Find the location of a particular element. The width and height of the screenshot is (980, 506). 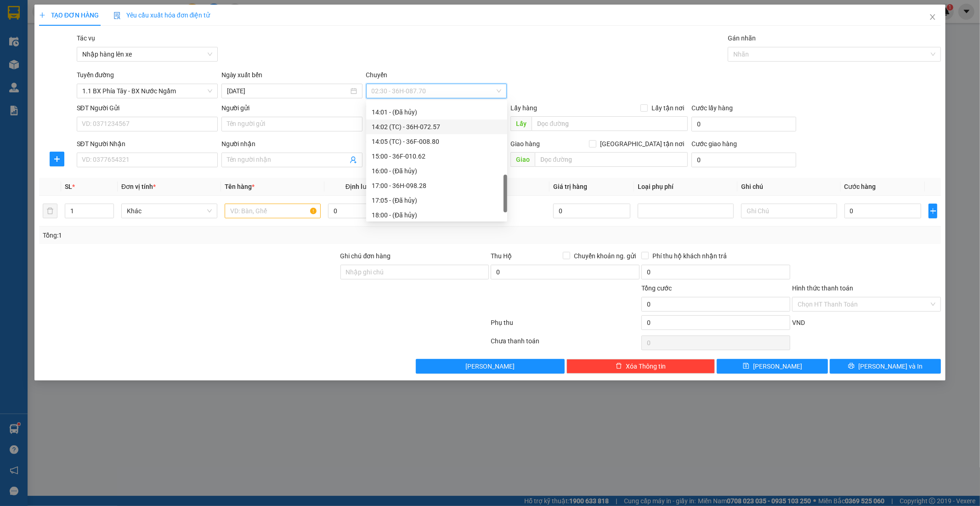

button: deleteXóa Thông tin is located at coordinates (641, 366).